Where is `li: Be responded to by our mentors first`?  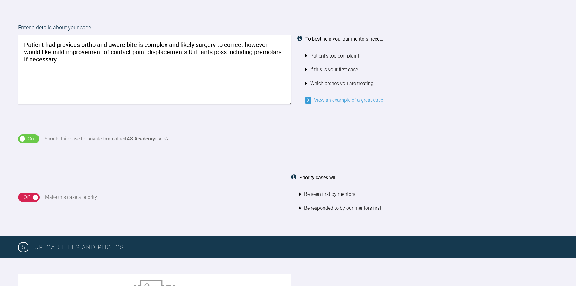 li: Be responded to by our mentors first is located at coordinates (429, 208).